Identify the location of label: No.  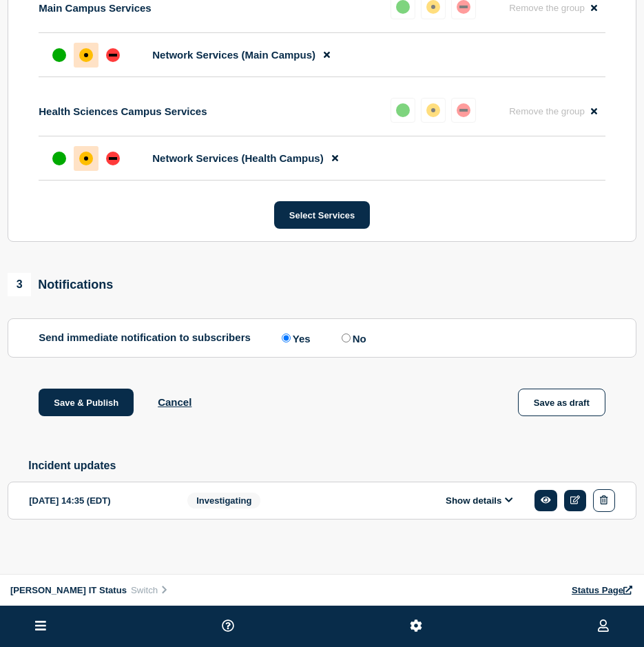
(352, 338).